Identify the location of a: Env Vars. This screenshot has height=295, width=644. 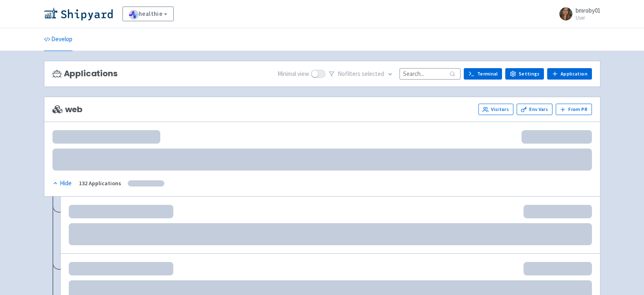
(535, 109).